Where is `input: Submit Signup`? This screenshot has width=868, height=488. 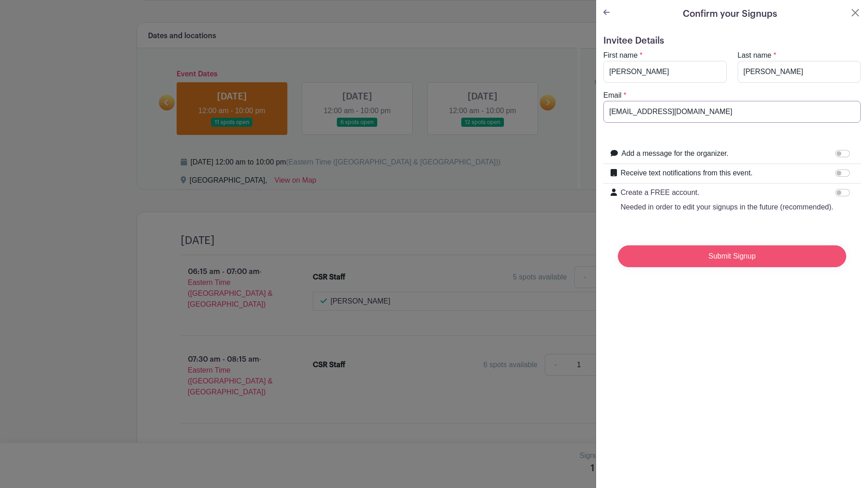
input: Submit Signup is located at coordinates (732, 256).